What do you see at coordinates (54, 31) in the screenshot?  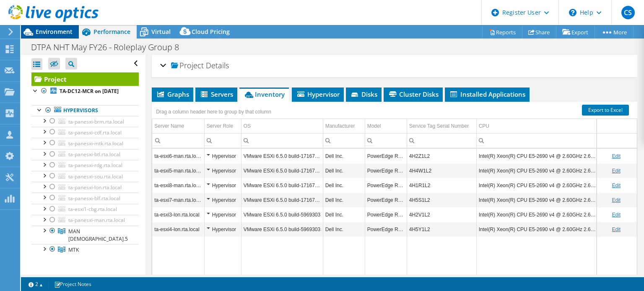 I see `span: Environment` at bounding box center [54, 31].